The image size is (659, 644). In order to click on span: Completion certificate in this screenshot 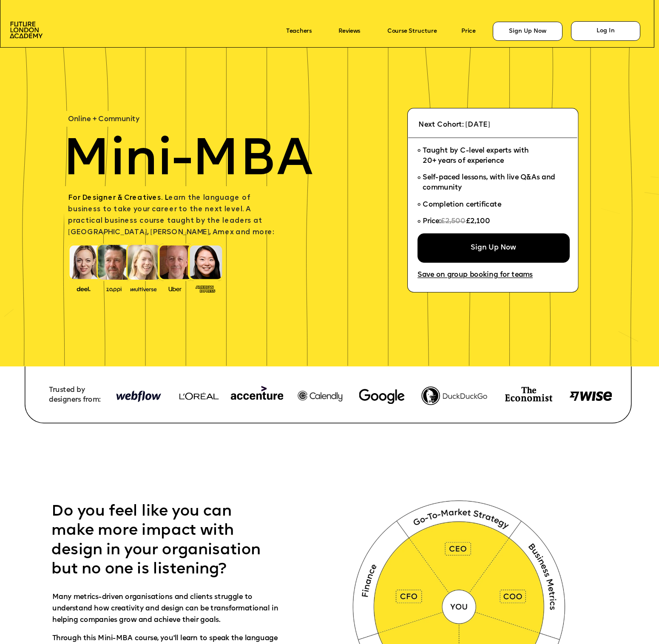, I will do `click(462, 205)`.